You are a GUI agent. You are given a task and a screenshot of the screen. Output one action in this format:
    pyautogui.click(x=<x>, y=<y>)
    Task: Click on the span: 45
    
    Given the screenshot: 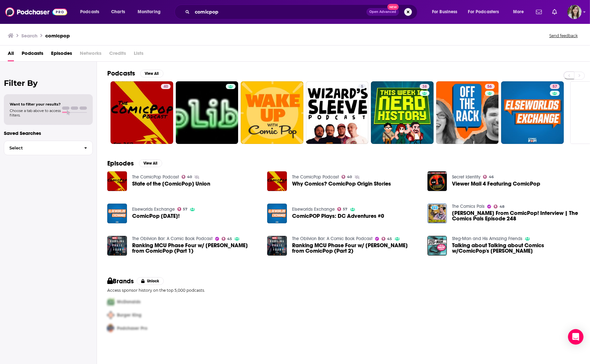 What is the action you would take?
    pyautogui.click(x=390, y=239)
    